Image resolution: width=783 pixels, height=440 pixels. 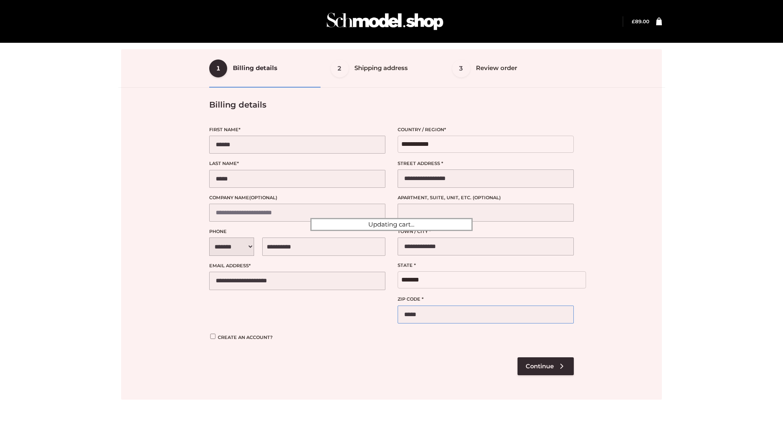 What do you see at coordinates (385, 21) in the screenshot?
I see `a: Schmodel Admin 964` at bounding box center [385, 21].